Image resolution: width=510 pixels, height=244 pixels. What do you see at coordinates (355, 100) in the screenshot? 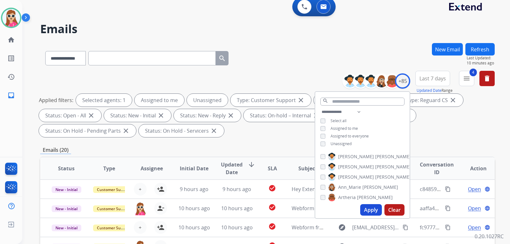
I see `div: Type: Shipping Protection` at bounding box center [355, 100].